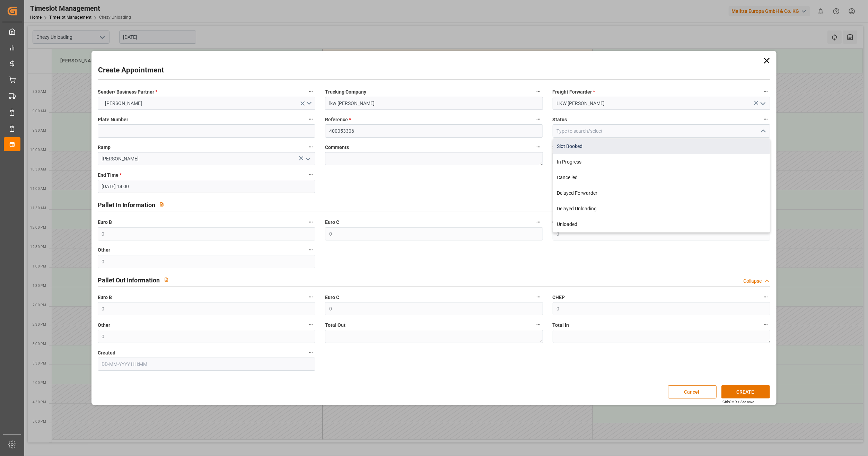 The height and width of the screenshot is (456, 868). What do you see at coordinates (345, 92) in the screenshot?
I see `span: Trucking Company` at bounding box center [345, 92].